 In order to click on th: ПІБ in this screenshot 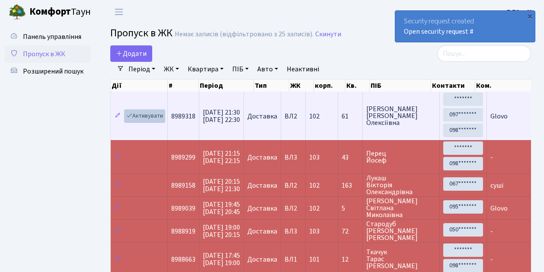, I will do `click(400, 86)`.